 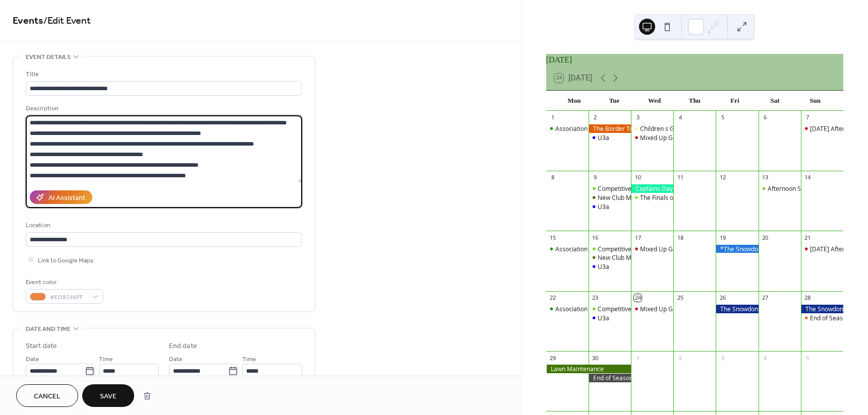 I want to click on div: Wed, so click(x=655, y=101).